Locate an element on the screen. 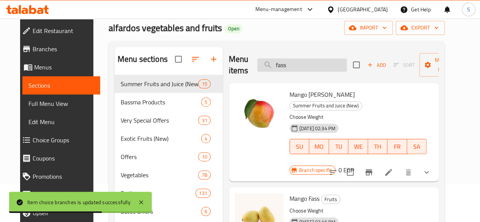 The height and width of the screenshot is (222, 480). a: Edit menu item is located at coordinates (388, 172).